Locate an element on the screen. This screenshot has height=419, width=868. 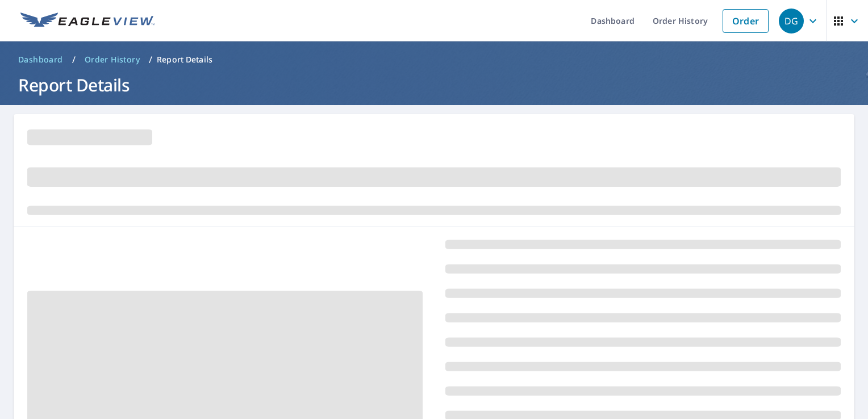
a: Order is located at coordinates (746, 21).